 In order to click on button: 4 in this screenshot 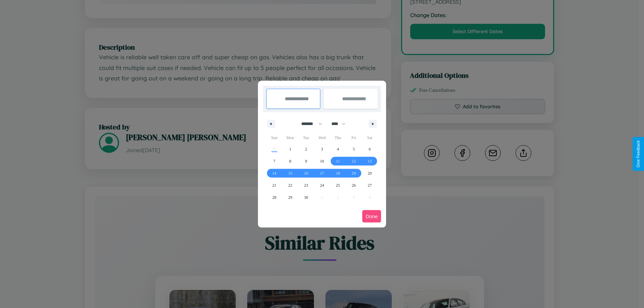, I will do `click(338, 149)`.